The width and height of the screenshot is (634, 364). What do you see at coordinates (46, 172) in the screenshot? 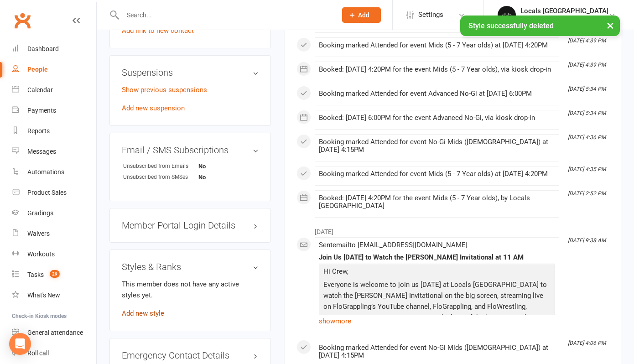
I see `div: Automations` at bounding box center [46, 172].